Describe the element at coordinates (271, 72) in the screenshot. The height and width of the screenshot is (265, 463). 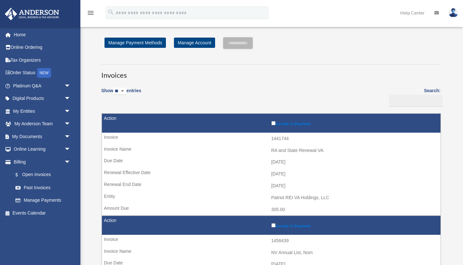
I see `h3: Invoices` at that location.